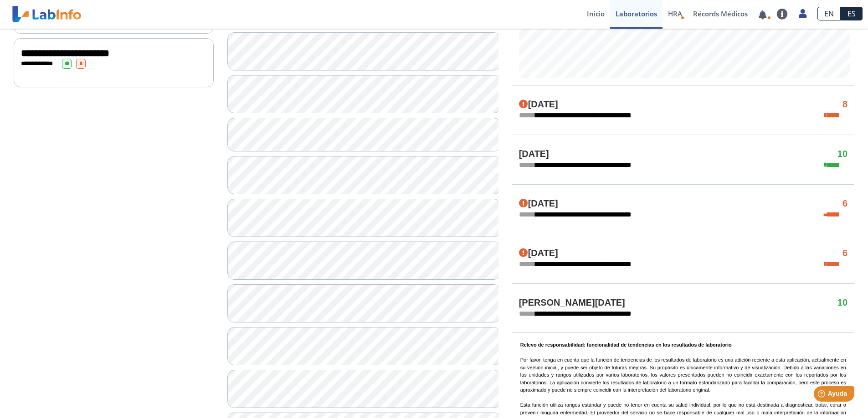 Image resolution: width=868 pixels, height=418 pixels. What do you see at coordinates (829, 13) in the screenshot?
I see `a: EN` at bounding box center [829, 13].